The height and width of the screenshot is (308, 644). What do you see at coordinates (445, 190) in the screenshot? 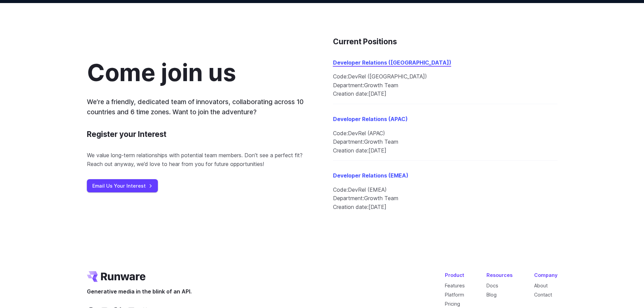
I see `li: DevRel (EMEA)` at bounding box center [445, 190].